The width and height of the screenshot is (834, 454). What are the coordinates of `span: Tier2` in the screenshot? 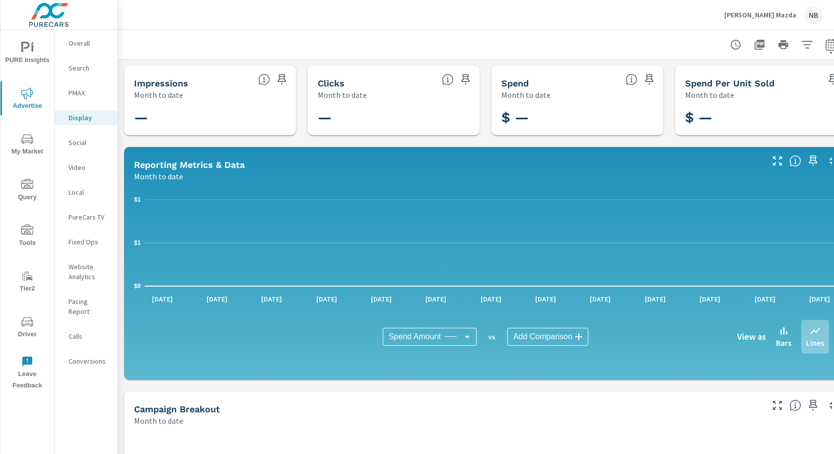 It's located at (27, 282).